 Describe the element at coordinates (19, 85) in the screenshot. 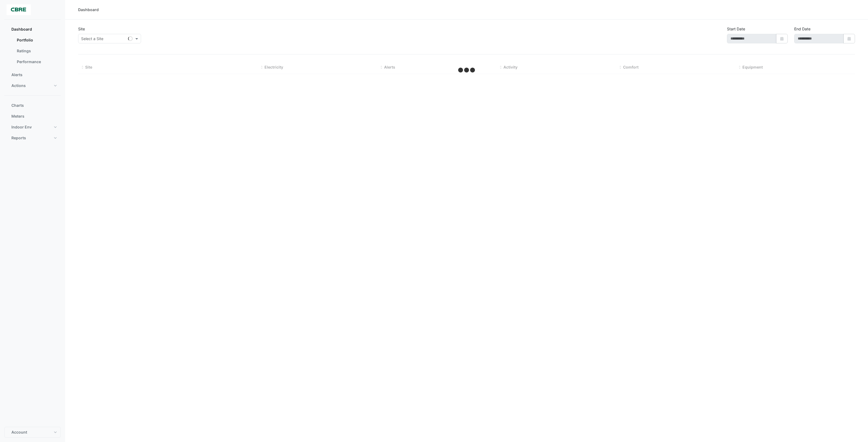

I see `span: Actions` at that location.